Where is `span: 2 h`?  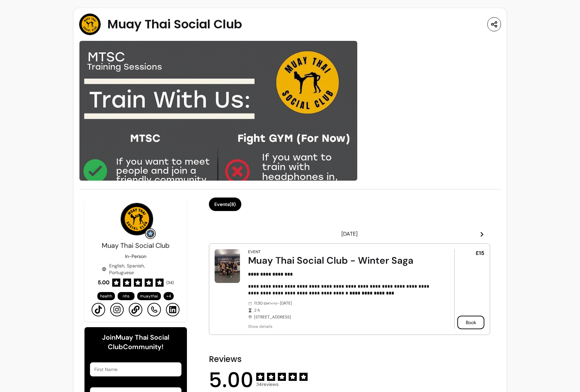
span: 2 h is located at coordinates (345, 311).